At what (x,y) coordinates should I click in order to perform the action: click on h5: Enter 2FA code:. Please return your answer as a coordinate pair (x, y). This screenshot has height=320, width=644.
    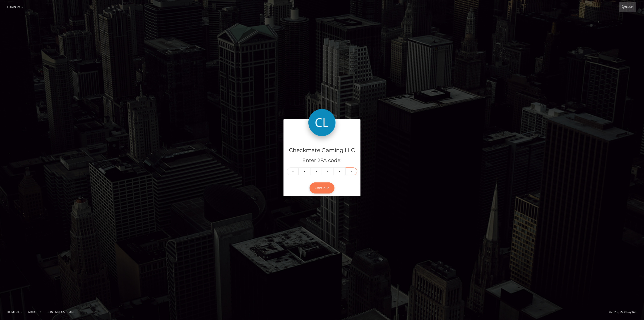
    Looking at the image, I should click on (322, 160).